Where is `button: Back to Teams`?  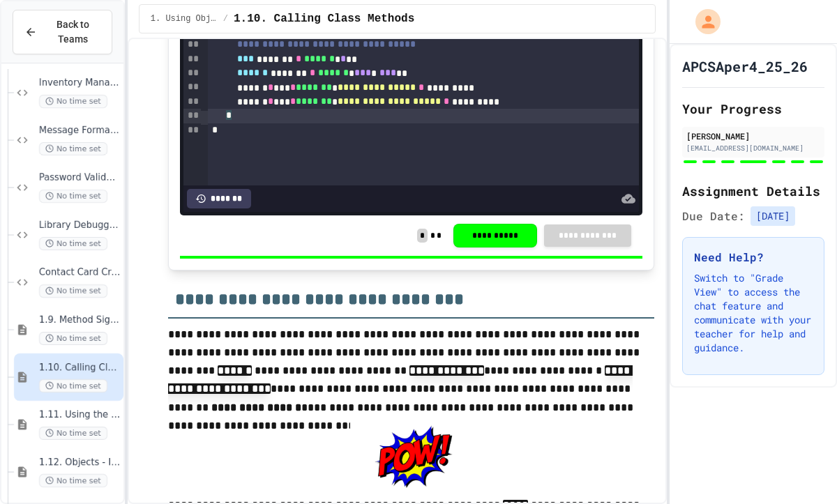 button: Back to Teams is located at coordinates (62, 32).